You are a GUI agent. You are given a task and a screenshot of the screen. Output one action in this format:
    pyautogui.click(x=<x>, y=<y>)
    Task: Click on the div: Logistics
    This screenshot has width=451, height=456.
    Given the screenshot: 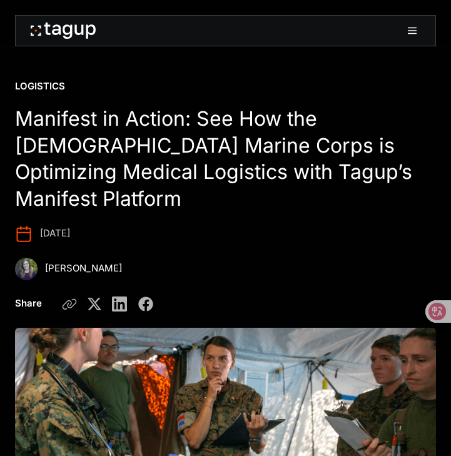 What is the action you would take?
    pyautogui.click(x=40, y=86)
    